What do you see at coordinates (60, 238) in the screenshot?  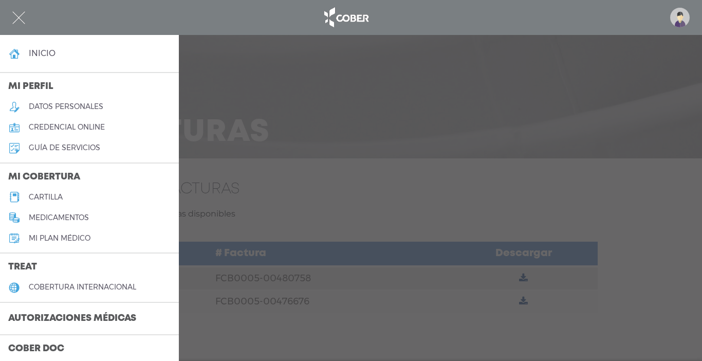 I see `h5: Mi plan médico` at bounding box center [60, 238].